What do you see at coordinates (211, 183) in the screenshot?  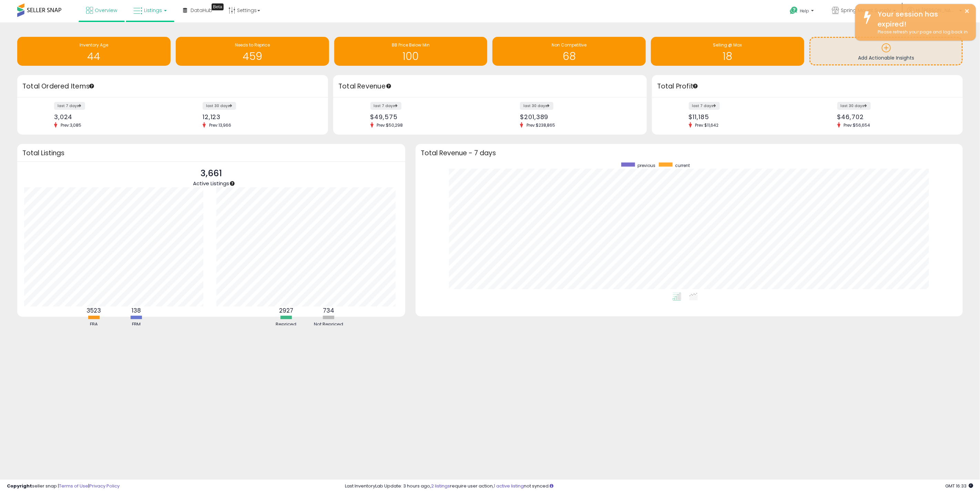 I see `span: Active Listings` at bounding box center [211, 183].